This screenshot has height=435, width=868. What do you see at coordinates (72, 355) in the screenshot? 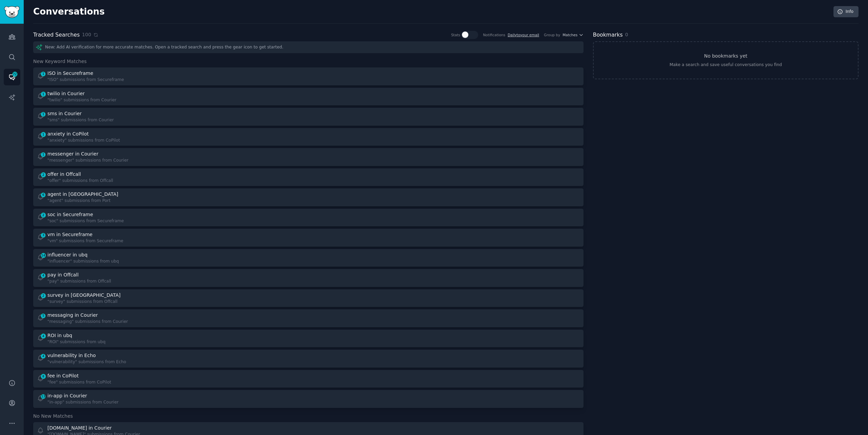
I see `div: vulnerability in Echo` at bounding box center [72, 355].